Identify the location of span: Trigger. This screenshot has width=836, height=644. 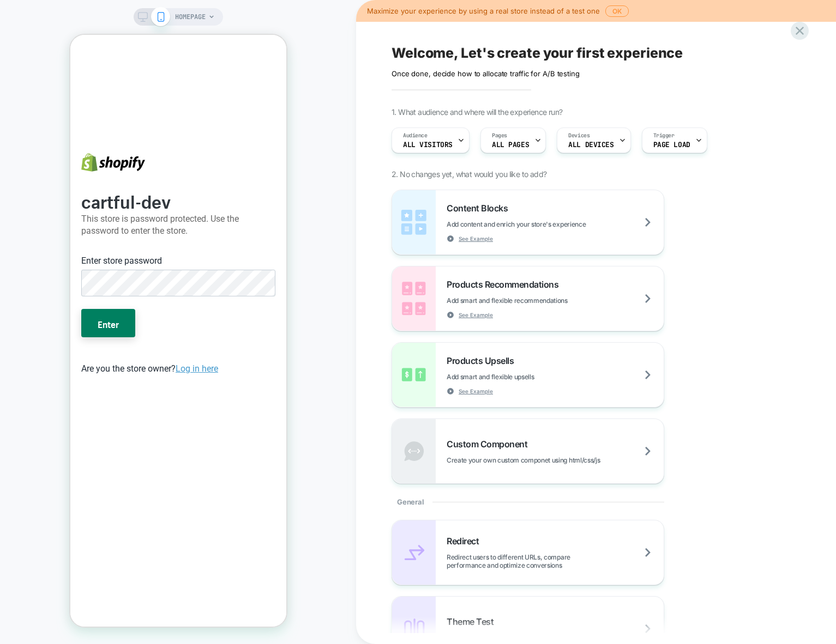
(663, 136).